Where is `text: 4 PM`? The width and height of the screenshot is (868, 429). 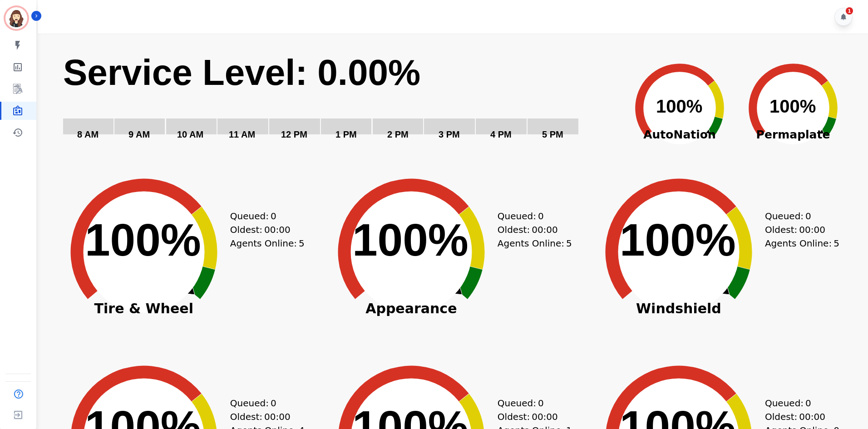
text: 4 PM is located at coordinates (501, 134).